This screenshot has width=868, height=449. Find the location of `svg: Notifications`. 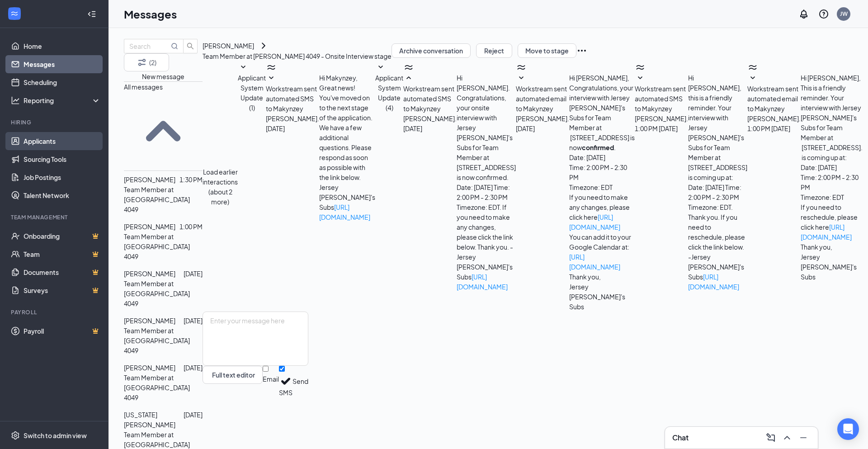

svg: Notifications is located at coordinates (803, 14).